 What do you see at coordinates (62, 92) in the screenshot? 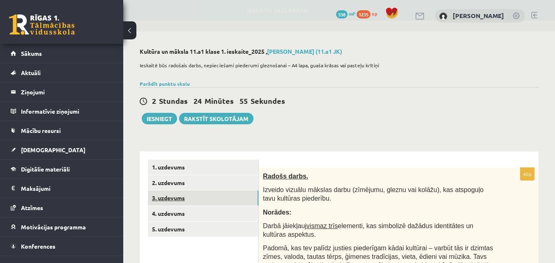
I see `a: Ziņojumi` at bounding box center [62, 92].